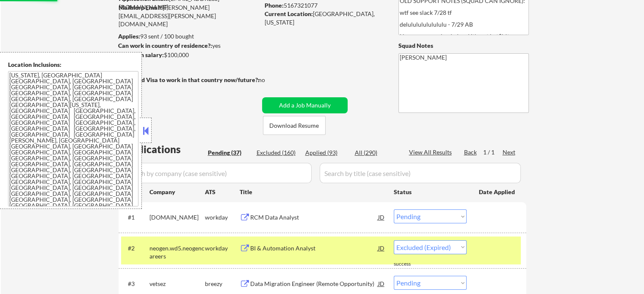 This screenshot has height=294, width=644. What do you see at coordinates (493, 152) in the screenshot?
I see `div: 1 / 1` at bounding box center [493, 152].